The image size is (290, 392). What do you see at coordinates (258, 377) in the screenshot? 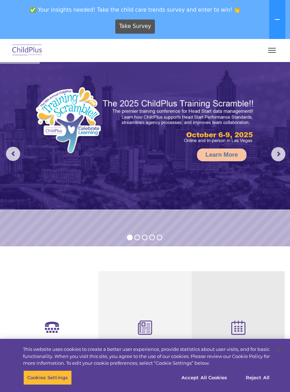
I see `button: Reject All` at bounding box center [258, 377].